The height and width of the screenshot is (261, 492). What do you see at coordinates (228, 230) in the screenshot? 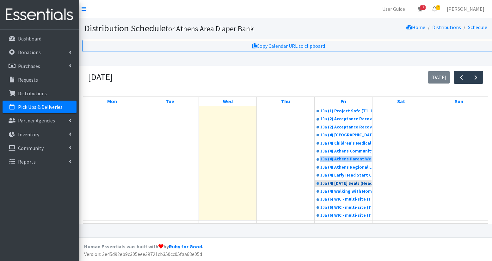
I see `td: September 24, 2025` at bounding box center [228, 230].